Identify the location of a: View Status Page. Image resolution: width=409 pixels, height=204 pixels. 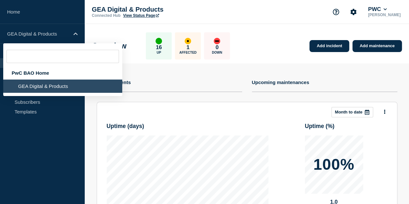
(141, 16).